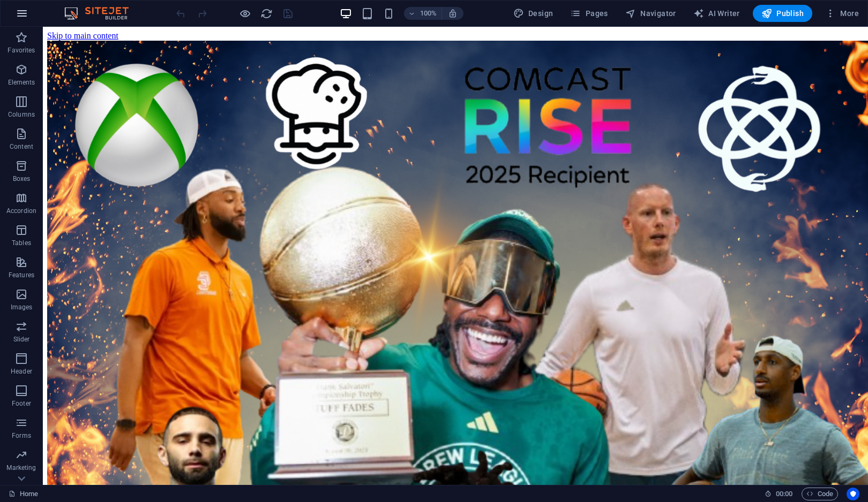 This screenshot has height=502, width=868. Describe the element at coordinates (21, 115) in the screenshot. I see `p: Columns` at that location.